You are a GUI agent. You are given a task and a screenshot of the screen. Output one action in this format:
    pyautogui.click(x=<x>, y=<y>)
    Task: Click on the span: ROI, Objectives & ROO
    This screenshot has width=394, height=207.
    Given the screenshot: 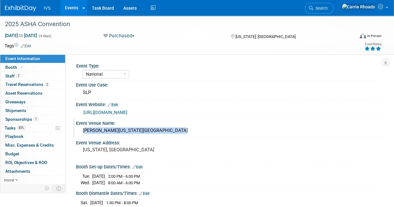 What is the action you would take?
    pyautogui.click(x=26, y=163)
    